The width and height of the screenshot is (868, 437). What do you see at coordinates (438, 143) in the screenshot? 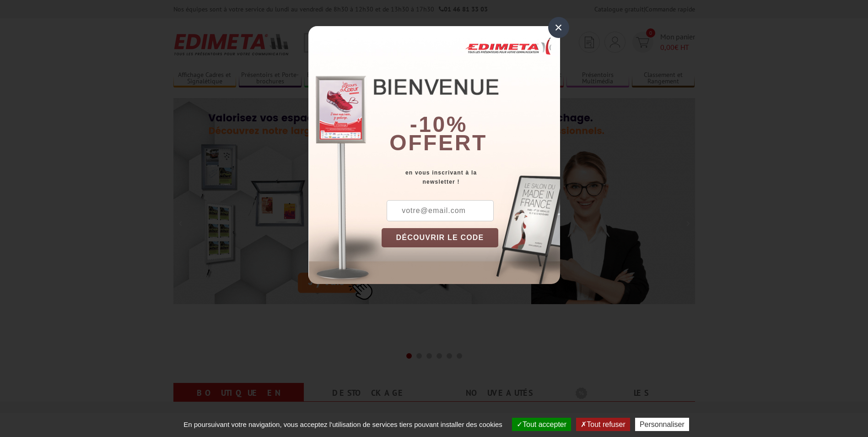
I see `font: offert` at bounding box center [438, 143].